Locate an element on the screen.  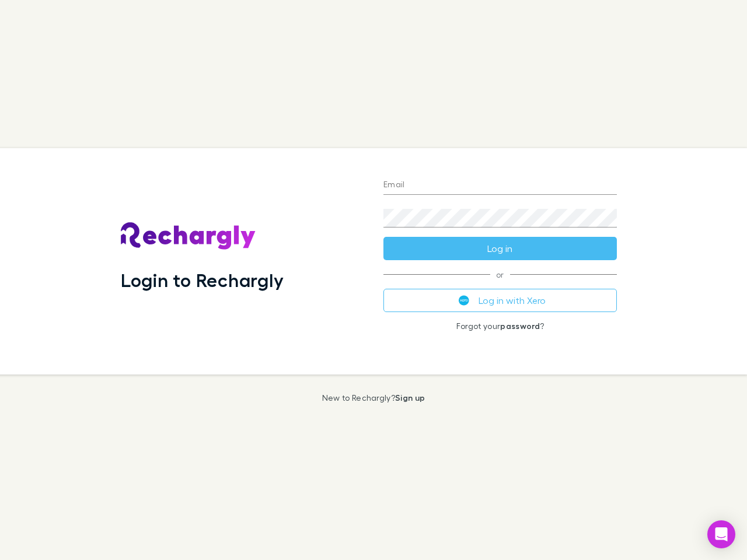
div: Open Intercom Messenger is located at coordinates (721, 534).